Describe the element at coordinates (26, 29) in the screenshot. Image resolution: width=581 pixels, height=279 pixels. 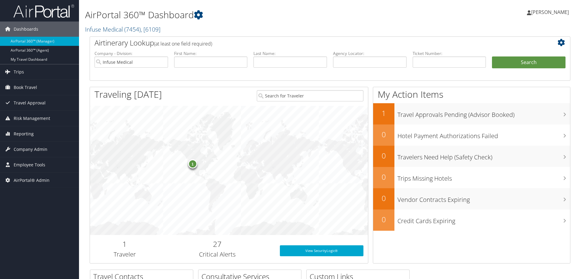
I see `span: Dashboards` at that location.